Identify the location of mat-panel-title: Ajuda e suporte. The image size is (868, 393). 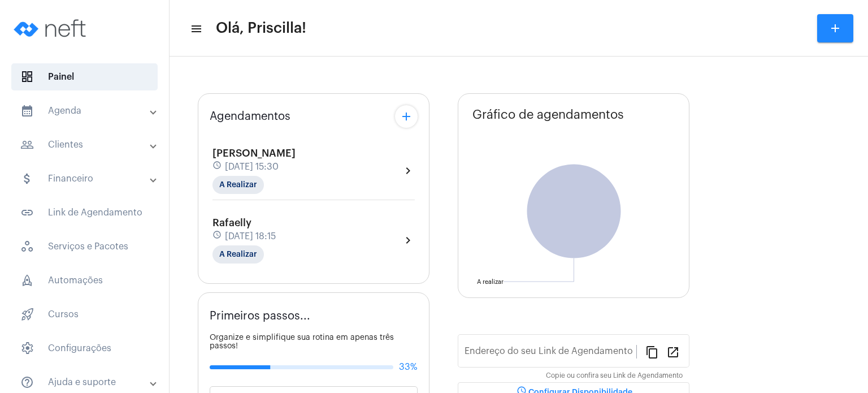
(85, 382).